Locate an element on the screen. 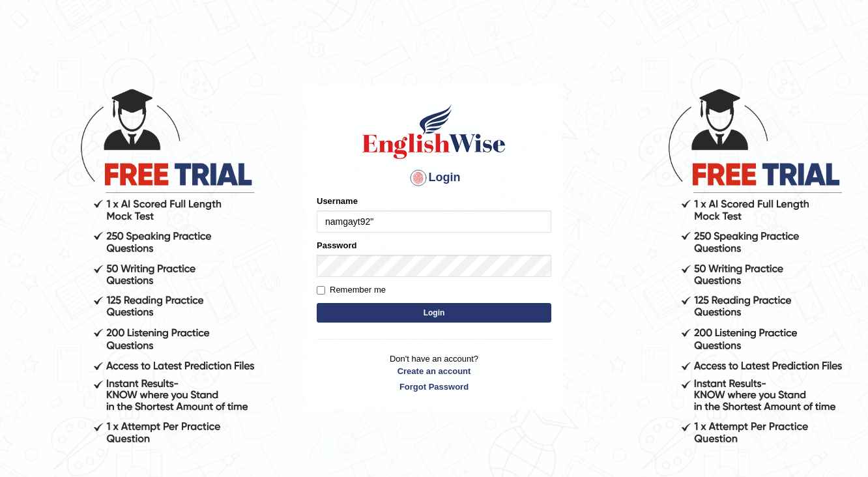  a: Forgot Password is located at coordinates (434, 387).